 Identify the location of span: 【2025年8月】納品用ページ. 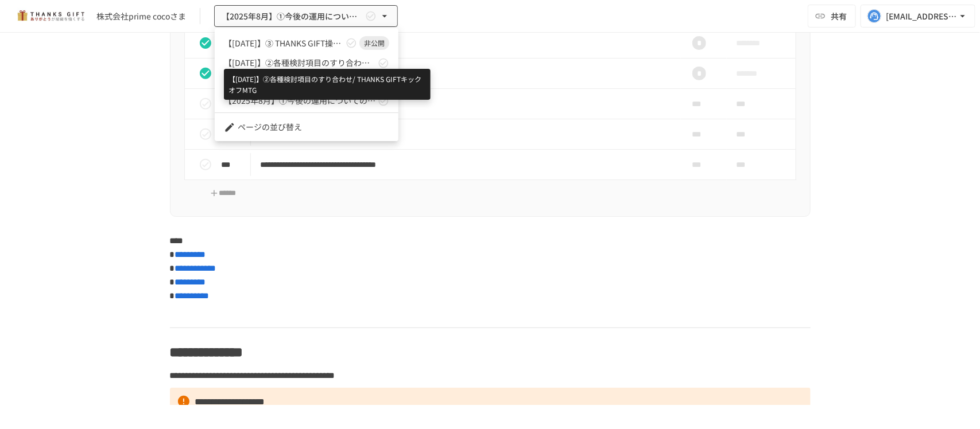
(276, 81).